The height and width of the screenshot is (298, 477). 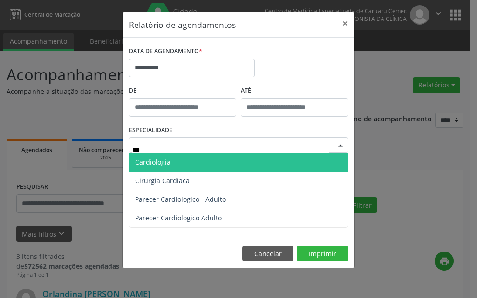 What do you see at coordinates (182, 25) in the screenshot?
I see `h5: Relatório de agendamentos` at bounding box center [182, 25].